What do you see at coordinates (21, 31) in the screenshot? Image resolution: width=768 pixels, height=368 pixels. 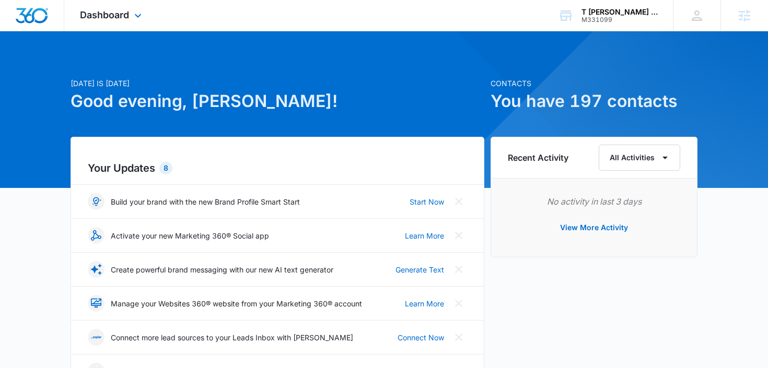 I see `img: website_grey.svg` at bounding box center [21, 31].